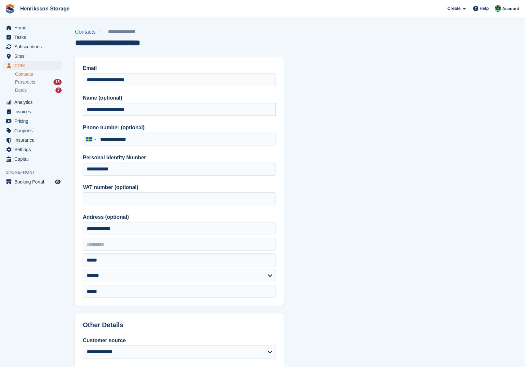  Describe the element at coordinates (25, 82) in the screenshot. I see `span: Prospects` at that location.